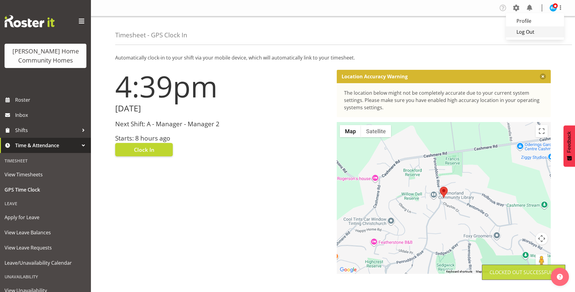 The width and height of the screenshot is (575, 292). I want to click on button: Show street map, so click(351, 131).